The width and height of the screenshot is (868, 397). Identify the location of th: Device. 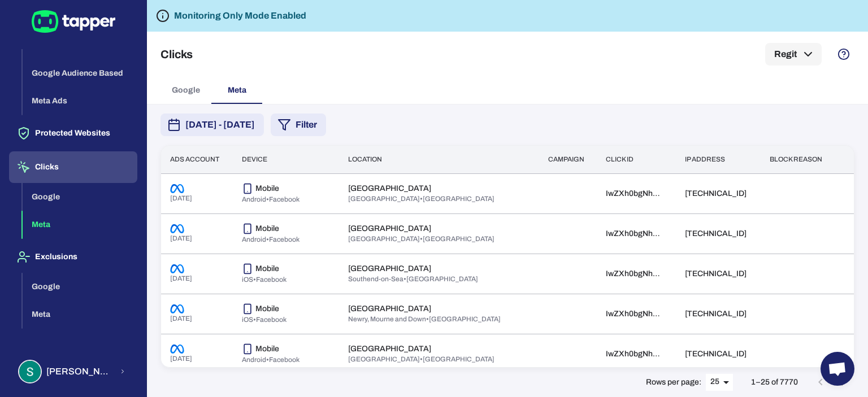
(286, 160).